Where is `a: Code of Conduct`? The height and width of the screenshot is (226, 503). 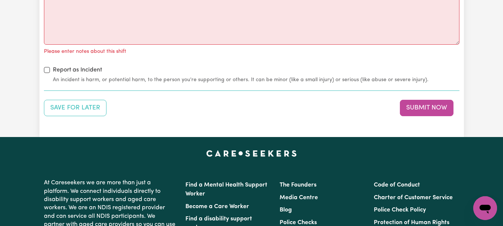 a: Code of Conduct is located at coordinates (397, 185).